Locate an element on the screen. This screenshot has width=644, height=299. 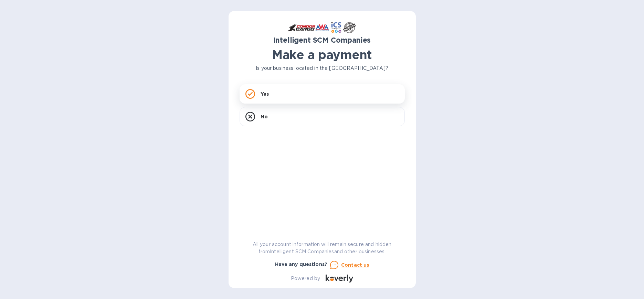
u: Contact us is located at coordinates (356, 265).